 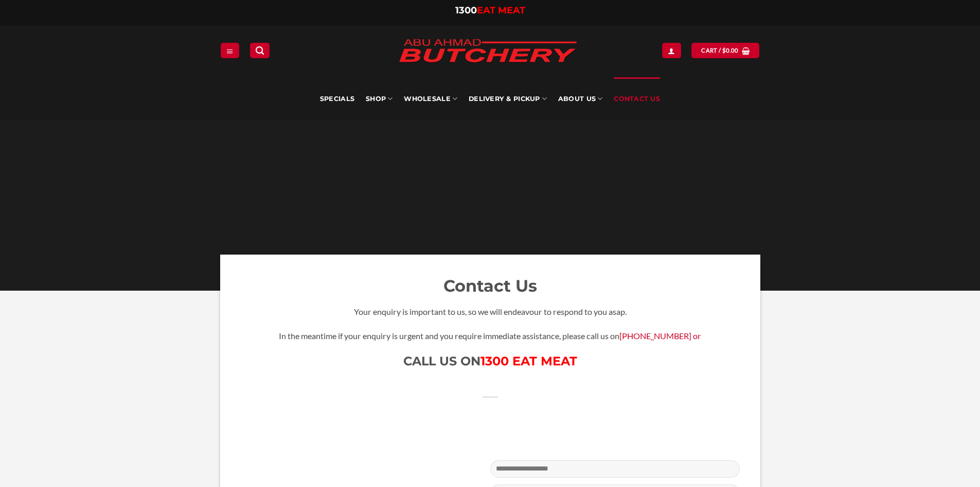 What do you see at coordinates (720, 50) in the screenshot?
I see `span: Cart /` at bounding box center [720, 50].